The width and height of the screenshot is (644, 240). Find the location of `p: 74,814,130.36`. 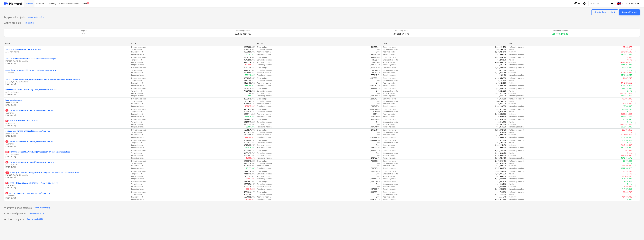

p: 74,814,130.36 is located at coordinates (243, 34).